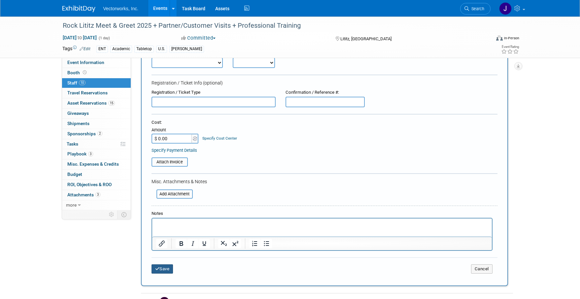  I want to click on button: Cancel, so click(481, 269).